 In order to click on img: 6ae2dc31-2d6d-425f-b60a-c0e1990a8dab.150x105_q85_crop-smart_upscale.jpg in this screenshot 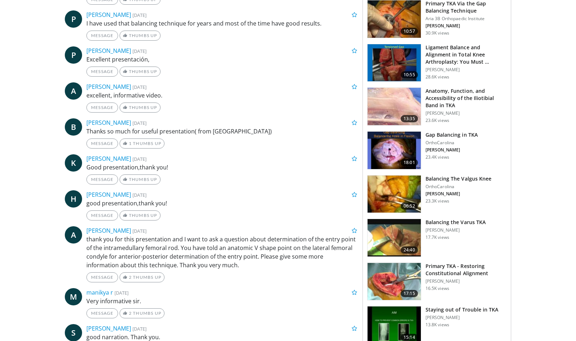, I will do `click(394, 282)`.